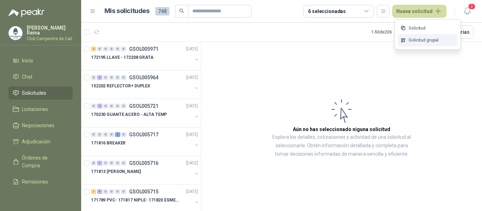 Image resolution: width=482 pixels, height=211 pixels. I want to click on span: Chat, so click(27, 77).